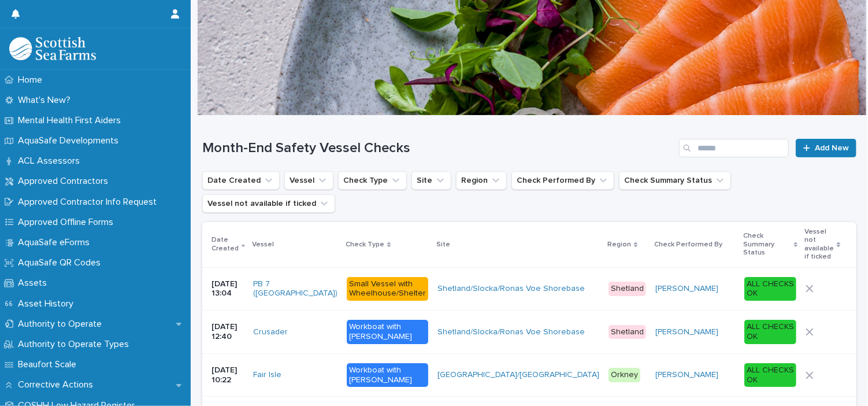 The image size is (868, 406). I want to click on button: Site, so click(431, 180).